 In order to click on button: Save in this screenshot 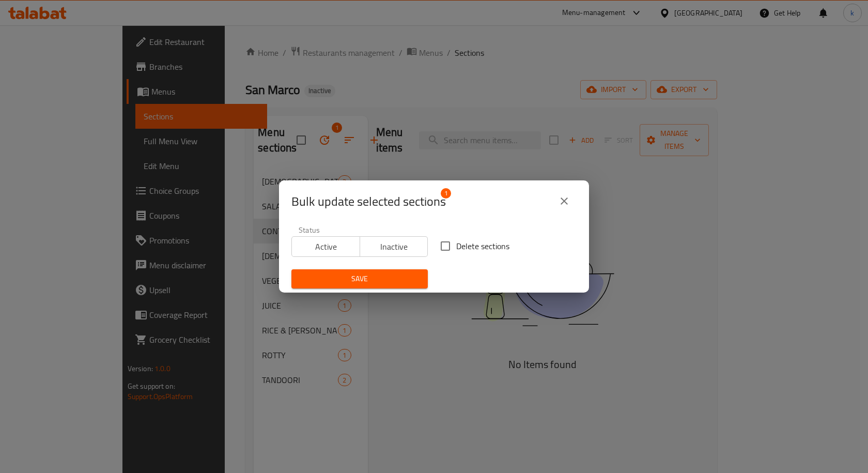, I will do `click(360, 278)`.